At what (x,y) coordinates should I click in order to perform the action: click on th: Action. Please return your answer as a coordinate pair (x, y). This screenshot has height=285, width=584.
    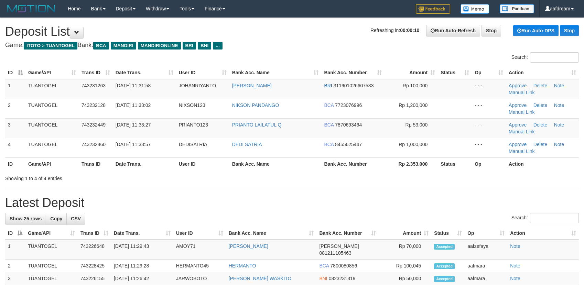
    Looking at the image, I should click on (542, 164).